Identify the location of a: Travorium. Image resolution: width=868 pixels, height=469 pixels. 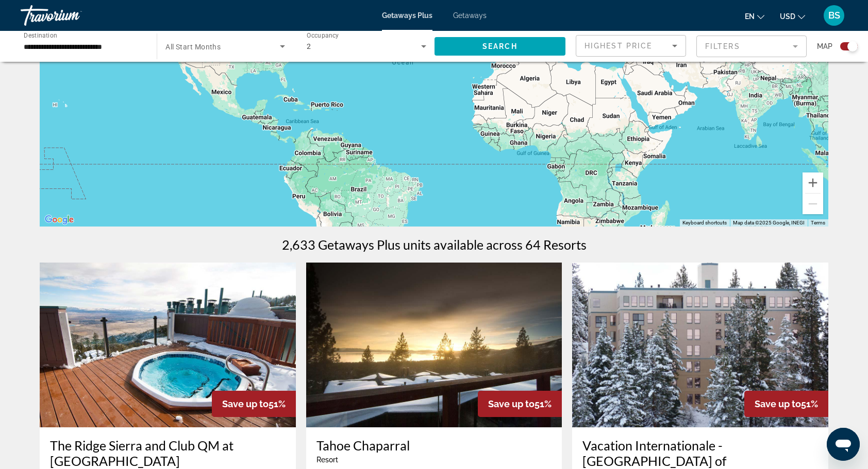
(73, 15).